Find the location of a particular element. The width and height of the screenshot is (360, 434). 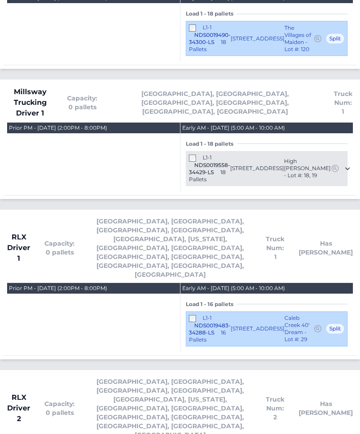

span: Load 1 - 16 pallets is located at coordinates (211, 304).